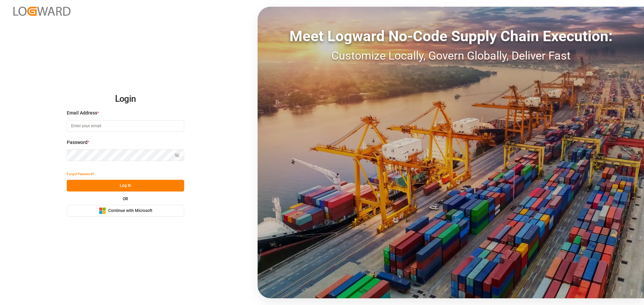  What do you see at coordinates (451, 56) in the screenshot?
I see `div: Customize Locally, Govern Globally, Deliver Fast` at bounding box center [451, 56].